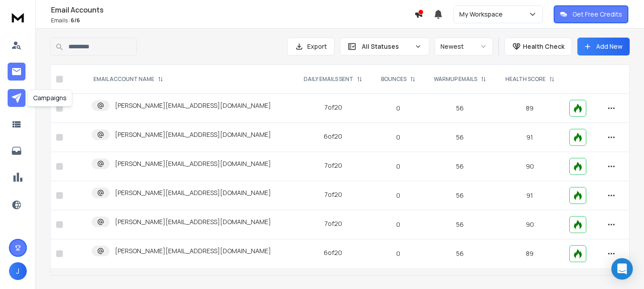  Describe the element at coordinates (591, 14) in the screenshot. I see `button: Get Free Credits` at that location.